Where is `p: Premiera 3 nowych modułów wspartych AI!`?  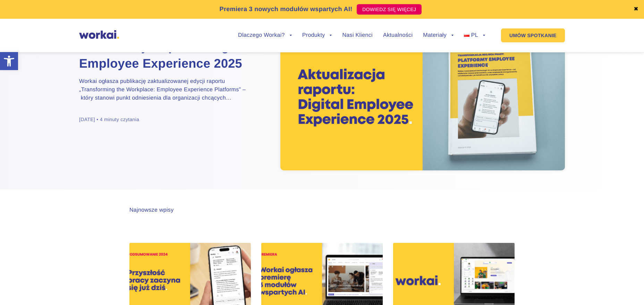
p: Premiera 3 nowych modułów wspartych AI! is located at coordinates (286, 9).